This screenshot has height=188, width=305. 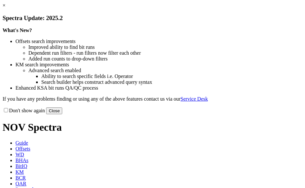 What do you see at coordinates (24, 110) in the screenshot?
I see `label: Don't show again` at bounding box center [24, 110].